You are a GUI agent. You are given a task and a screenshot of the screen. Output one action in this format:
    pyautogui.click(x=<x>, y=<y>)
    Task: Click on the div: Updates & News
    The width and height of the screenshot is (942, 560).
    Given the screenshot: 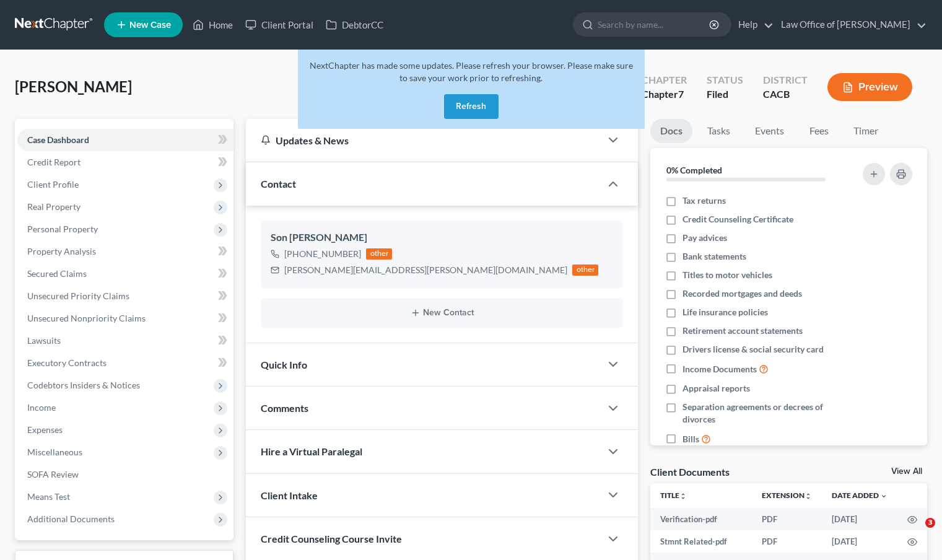 What is the action you would take?
    pyautogui.click(x=423, y=140)
    